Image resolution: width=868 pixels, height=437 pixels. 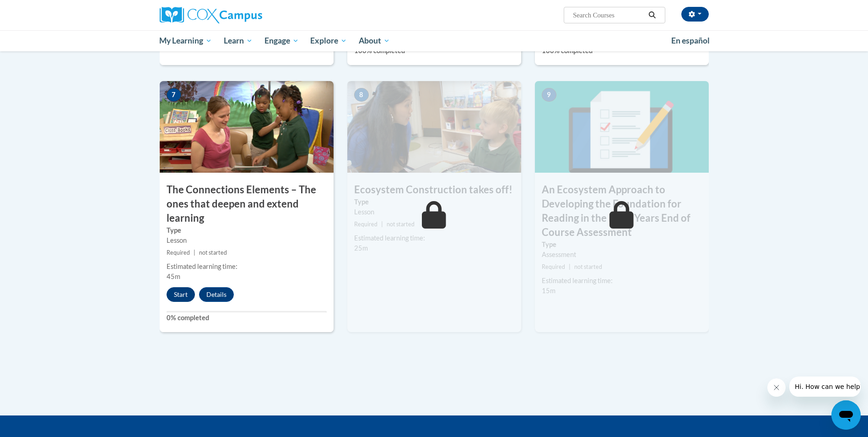 What do you see at coordinates (282, 41) in the screenshot?
I see `a: Engage` at bounding box center [282, 41].